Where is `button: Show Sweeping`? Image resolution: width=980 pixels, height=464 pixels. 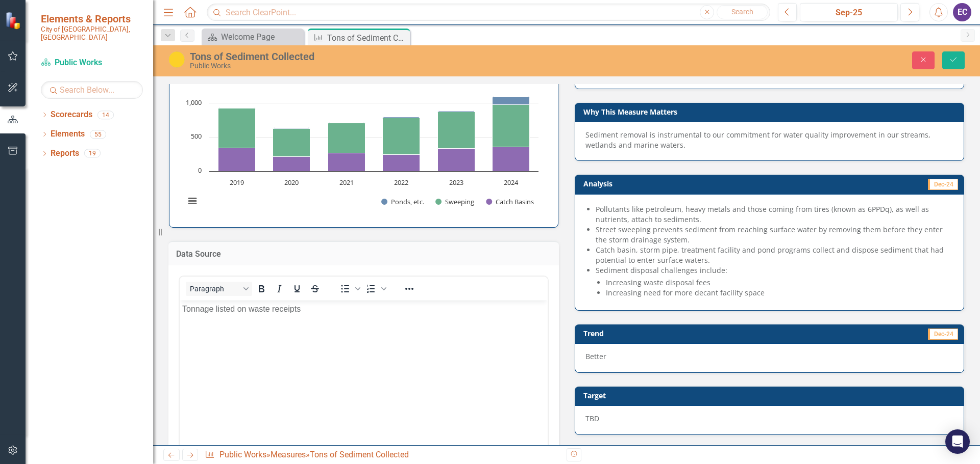
button: Show Sweeping is located at coordinates (455, 202).